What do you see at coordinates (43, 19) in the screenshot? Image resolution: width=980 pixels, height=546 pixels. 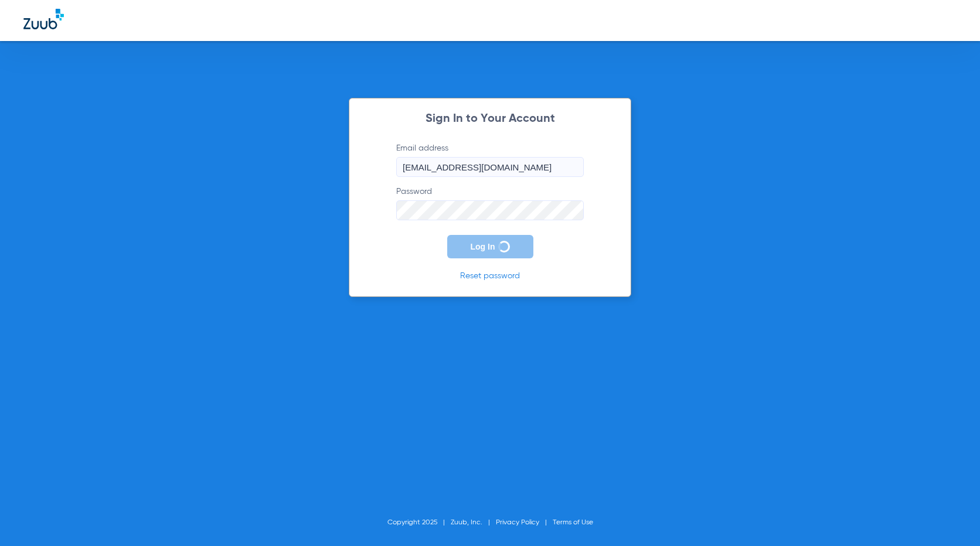 I see `img: Zuub Logo` at bounding box center [43, 19].